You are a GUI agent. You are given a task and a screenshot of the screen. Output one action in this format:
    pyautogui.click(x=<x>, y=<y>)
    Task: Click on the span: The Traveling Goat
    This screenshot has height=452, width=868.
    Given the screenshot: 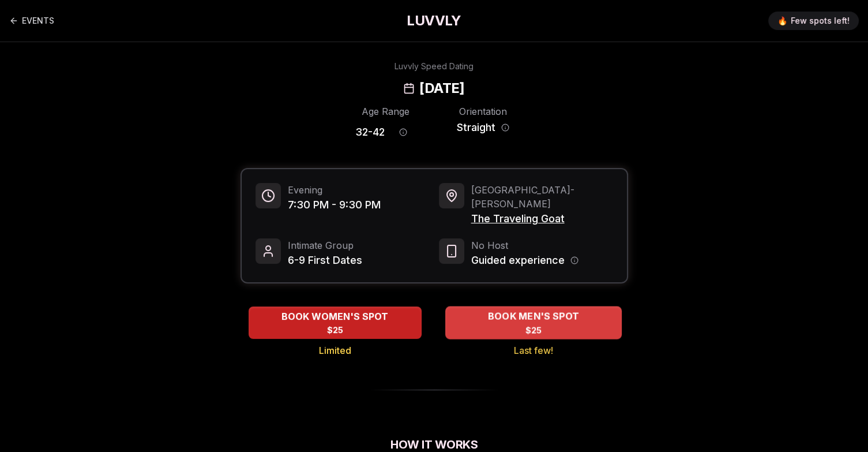 What is the action you would take?
    pyautogui.click(x=542, y=219)
    